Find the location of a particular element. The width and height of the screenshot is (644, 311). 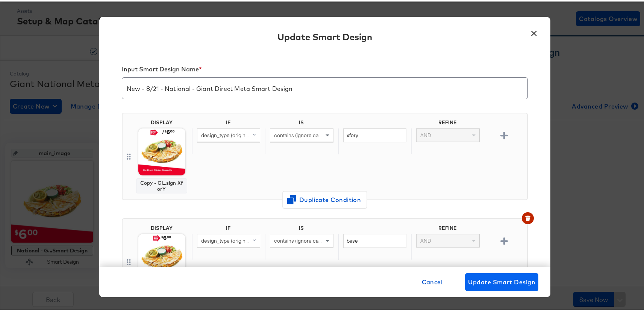

img: oCLqjMpTPn9G017WZy58ag.jpg is located at coordinates (162, 256).